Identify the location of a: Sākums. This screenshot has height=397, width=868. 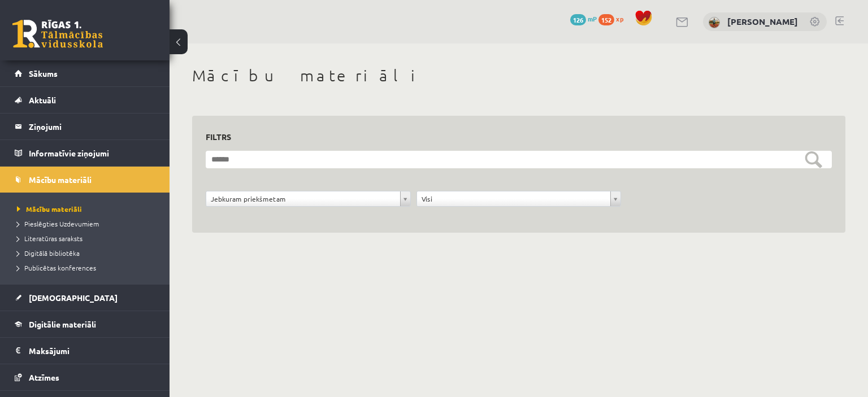
(85, 73).